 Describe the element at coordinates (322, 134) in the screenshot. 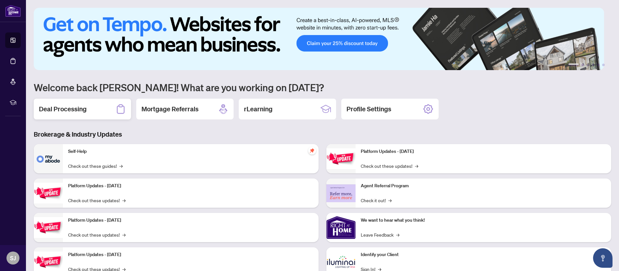

I see `h3: Brokerage & Industry Updates` at that location.